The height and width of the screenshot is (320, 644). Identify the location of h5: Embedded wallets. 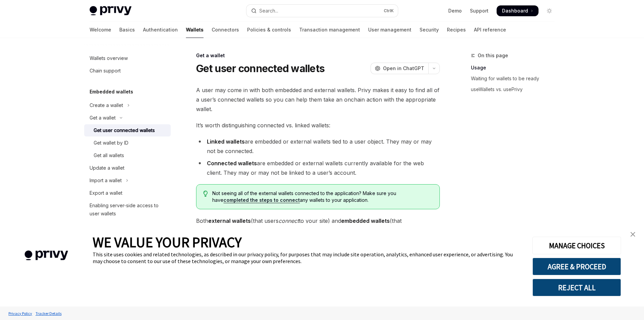
(111, 92).